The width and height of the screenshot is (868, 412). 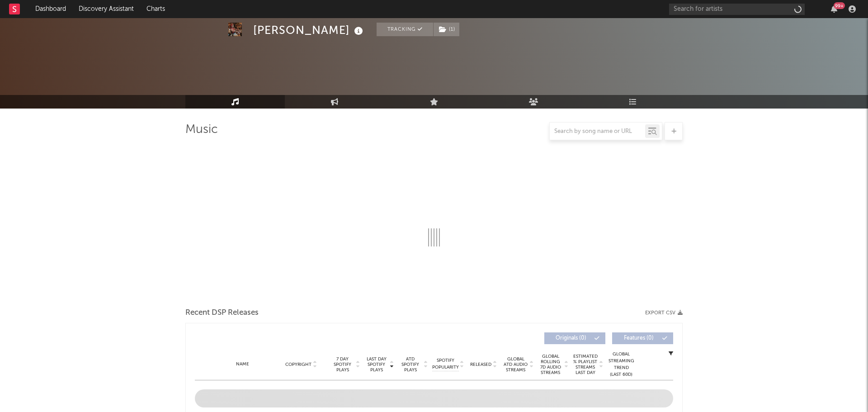 I want to click on span: Last Day Spotify Plays, so click(x=376, y=365).